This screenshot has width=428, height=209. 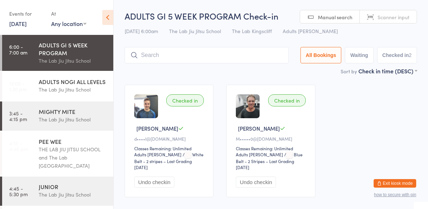 I want to click on h2: ADULTS GI 5 WEEK PROGRAM Check-in, so click(x=271, y=16).